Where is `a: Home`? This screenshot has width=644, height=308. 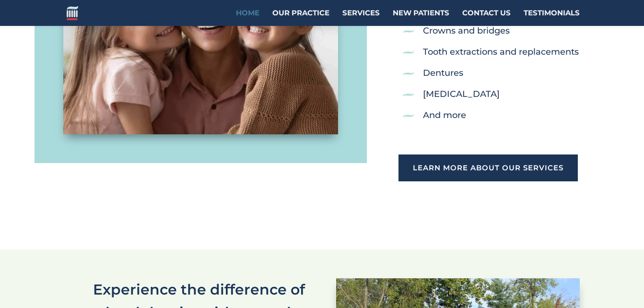 a: Home is located at coordinates (247, 18).